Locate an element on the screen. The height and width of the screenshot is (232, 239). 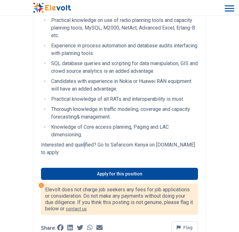
img: Elevolt is located at coordinates (52, 8).